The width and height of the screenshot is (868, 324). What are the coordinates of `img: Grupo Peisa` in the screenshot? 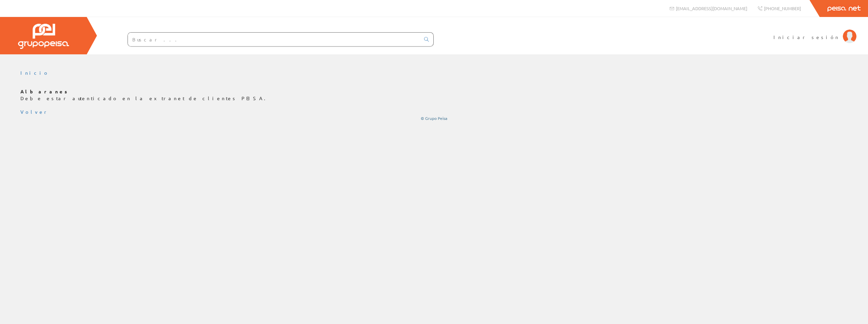 It's located at (43, 37).